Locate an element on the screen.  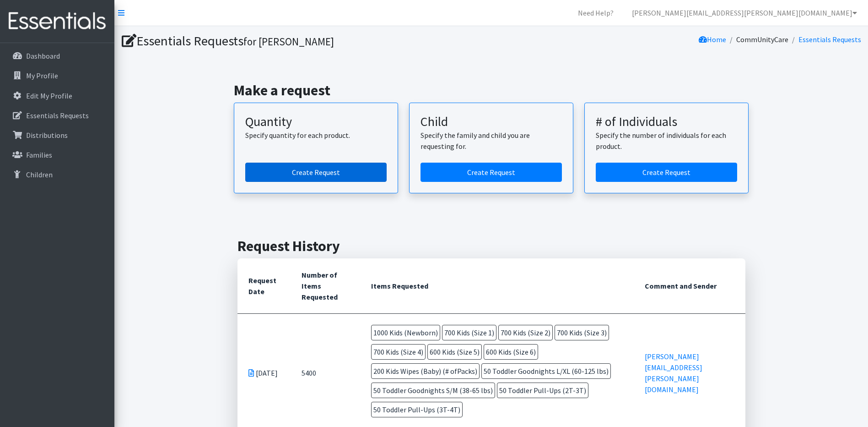
span: 50 Toddler Goodnights S/M (38-65 lbs) is located at coordinates (433, 391).